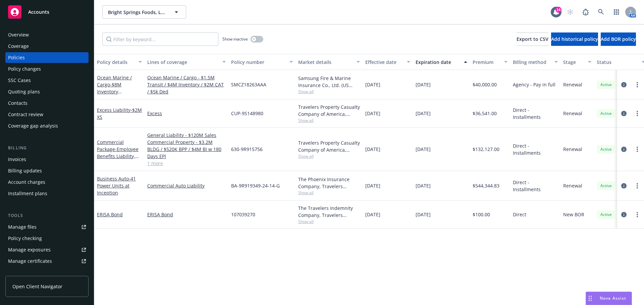  What do you see at coordinates (573, 185) in the screenshot?
I see `span: Renewal` at bounding box center [573, 185].